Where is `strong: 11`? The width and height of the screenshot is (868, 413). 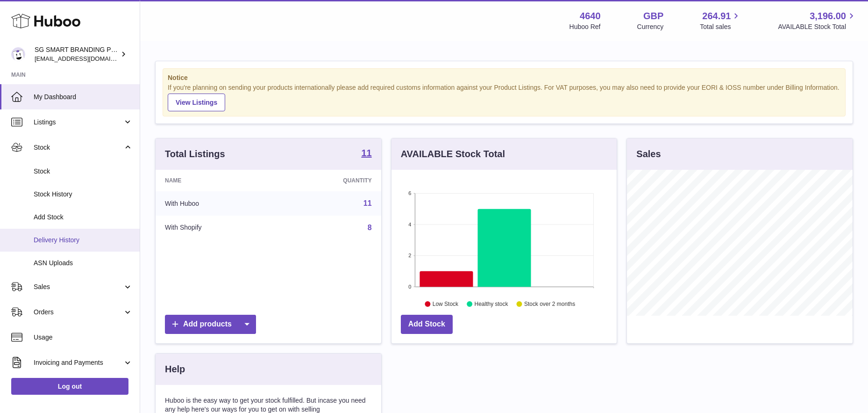
strong: 11 is located at coordinates (366, 153).